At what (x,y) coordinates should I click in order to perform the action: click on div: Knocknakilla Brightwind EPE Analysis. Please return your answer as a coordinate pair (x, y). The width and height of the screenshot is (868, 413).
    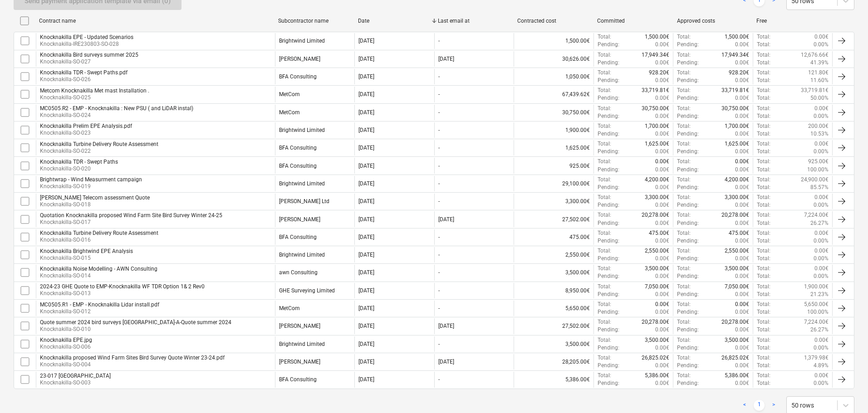
    Looking at the image, I should click on (86, 251).